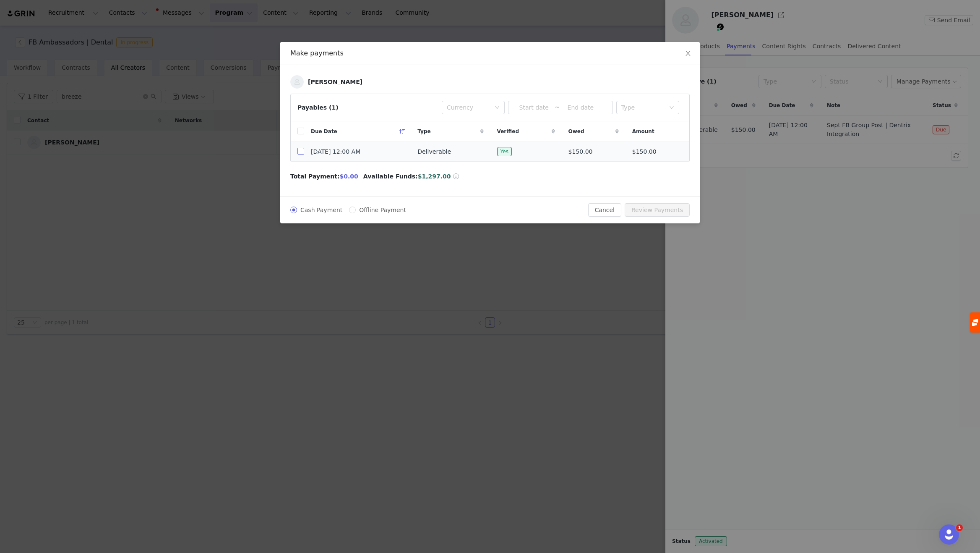  What do you see at coordinates (644, 132) in the screenshot?
I see `span: Amount` at bounding box center [644, 132].